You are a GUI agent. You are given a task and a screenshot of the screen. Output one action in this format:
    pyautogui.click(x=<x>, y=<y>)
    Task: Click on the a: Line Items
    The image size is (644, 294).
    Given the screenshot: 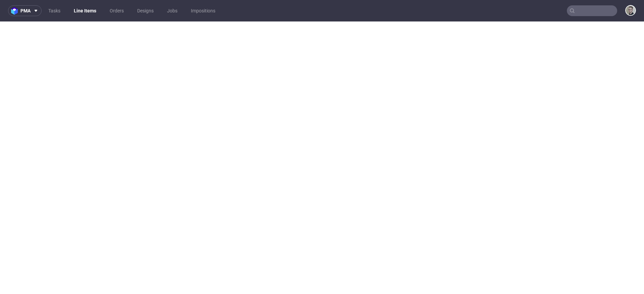 What is the action you would take?
    pyautogui.click(x=85, y=11)
    